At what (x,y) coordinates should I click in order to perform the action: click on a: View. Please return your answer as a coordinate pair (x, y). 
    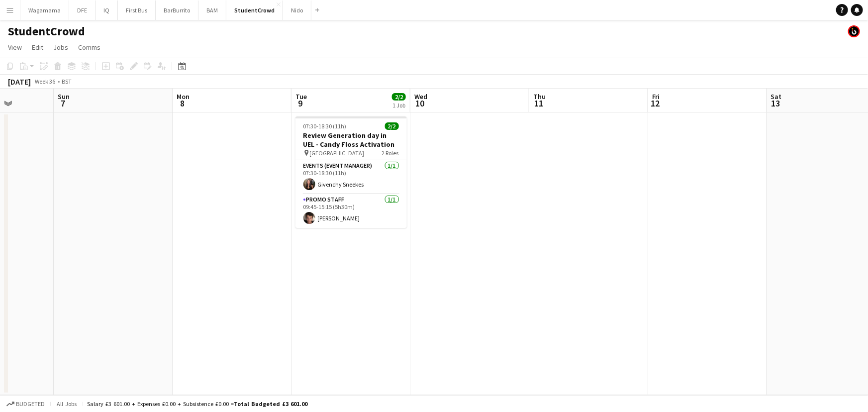
    Looking at the image, I should click on (15, 48).